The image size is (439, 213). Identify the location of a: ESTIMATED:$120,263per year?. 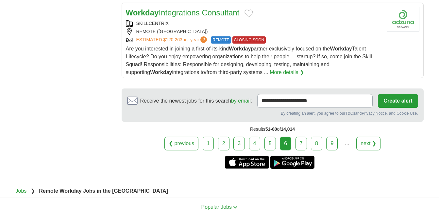
(172, 40).